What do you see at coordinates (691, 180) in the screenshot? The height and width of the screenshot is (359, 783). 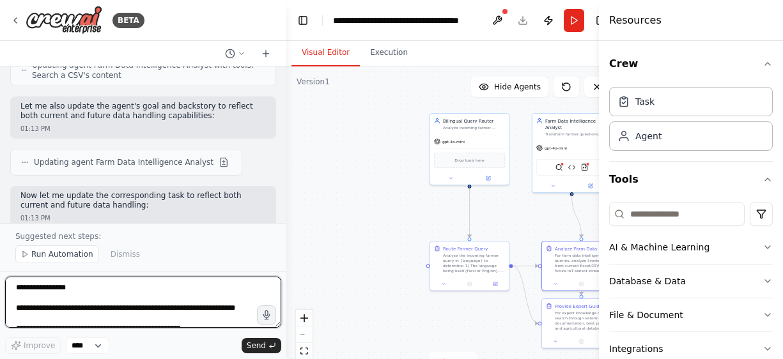 I see `button: Tools` at bounding box center [691, 180].